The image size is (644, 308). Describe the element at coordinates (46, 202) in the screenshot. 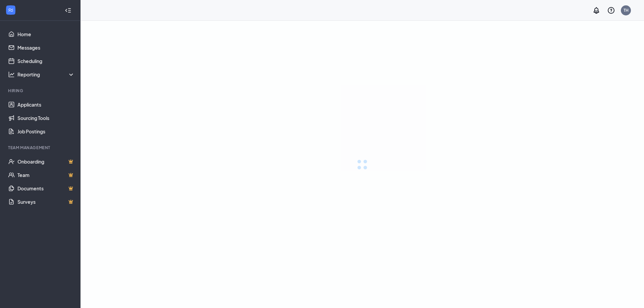

I see `a: SurveysCrown` at that location.